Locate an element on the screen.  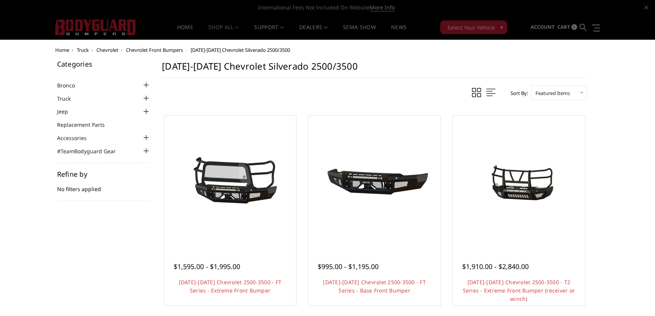
span: Chevrolet Front Bumpers is located at coordinates (154, 50).